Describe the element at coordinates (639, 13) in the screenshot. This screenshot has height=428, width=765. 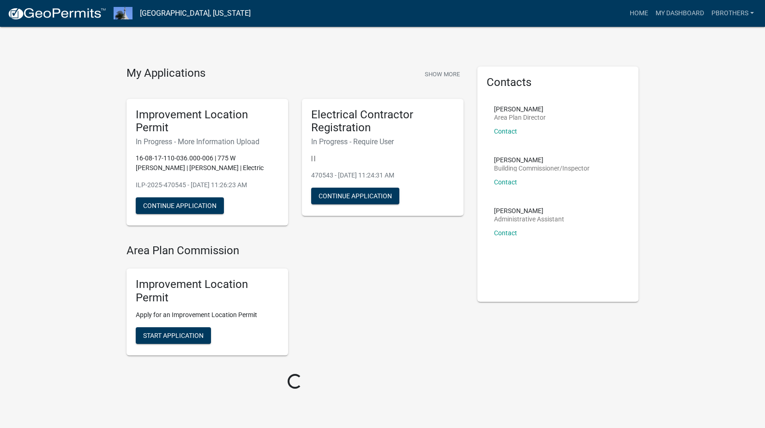
I see `a: Home` at that location.